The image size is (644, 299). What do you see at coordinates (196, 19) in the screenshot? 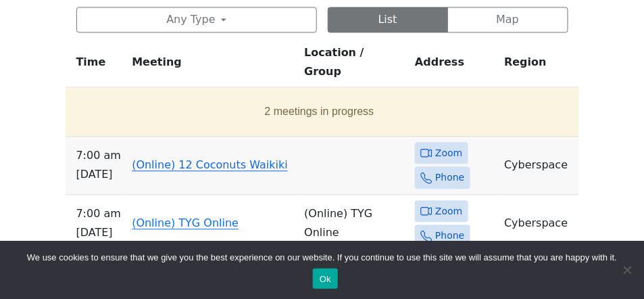
I see `button: Any Type` at bounding box center [196, 19].